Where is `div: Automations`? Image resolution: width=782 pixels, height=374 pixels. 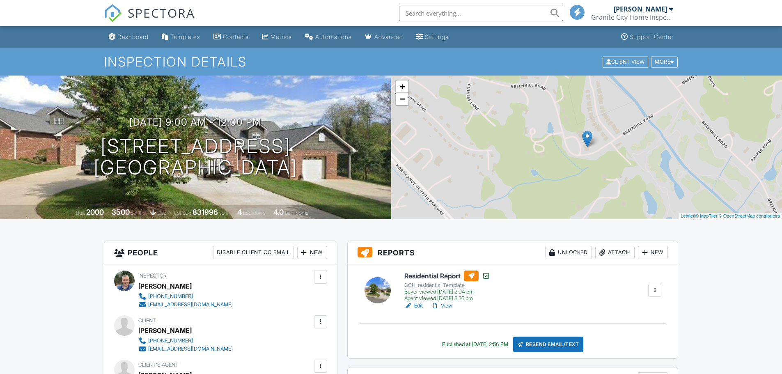
div: Automations is located at coordinates (333, 37).